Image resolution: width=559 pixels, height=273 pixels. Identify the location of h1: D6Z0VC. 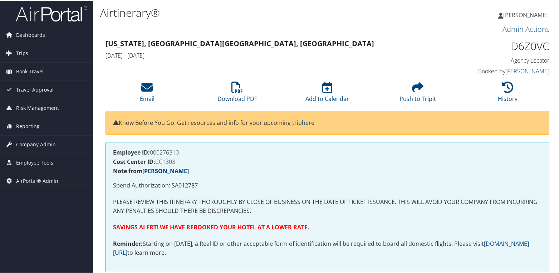
(498, 45).